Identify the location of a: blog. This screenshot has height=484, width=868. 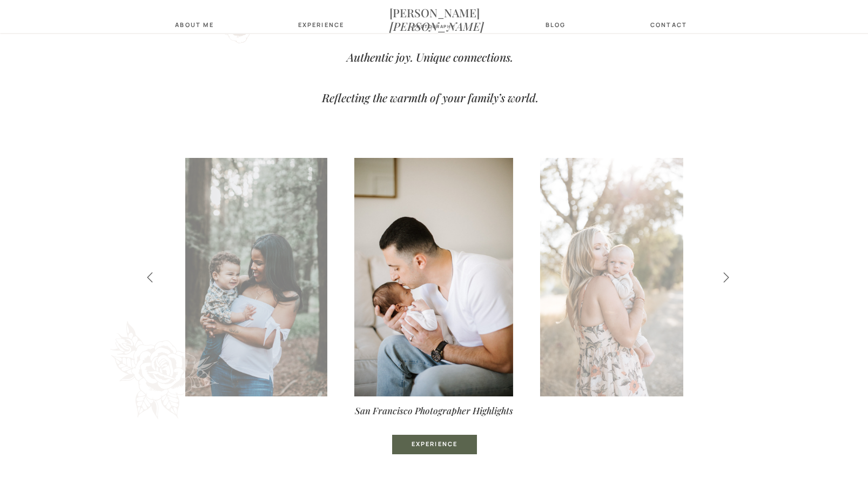
(556, 24).